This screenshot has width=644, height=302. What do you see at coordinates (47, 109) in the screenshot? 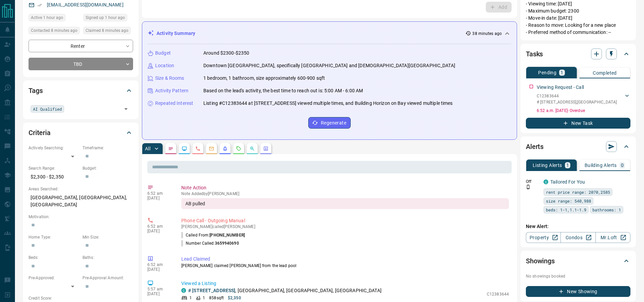
I see `span: AI Qualified` at bounding box center [47, 109].